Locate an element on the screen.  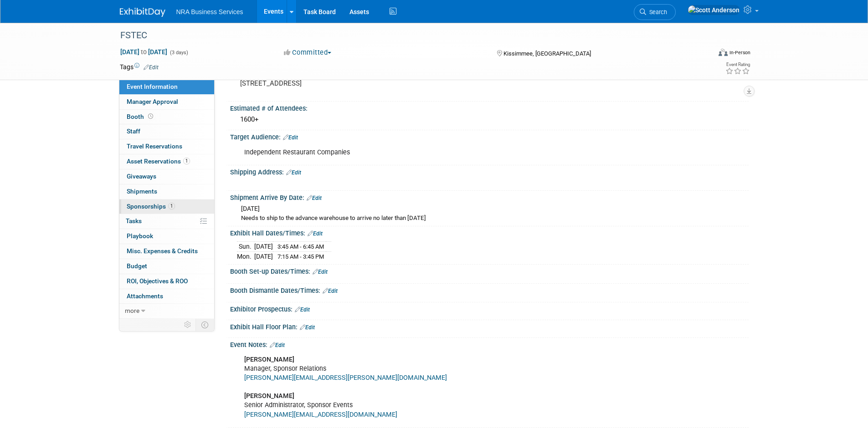
td: Tags is located at coordinates (139, 67).